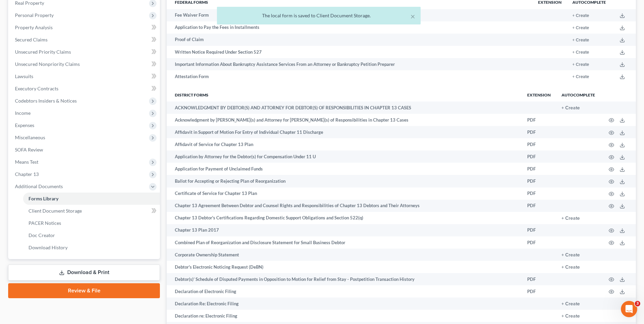 The image size is (644, 324). Describe the element at coordinates (344, 169) in the screenshot. I see `td: Application for Payment of Unclaimed Funds` at that location.